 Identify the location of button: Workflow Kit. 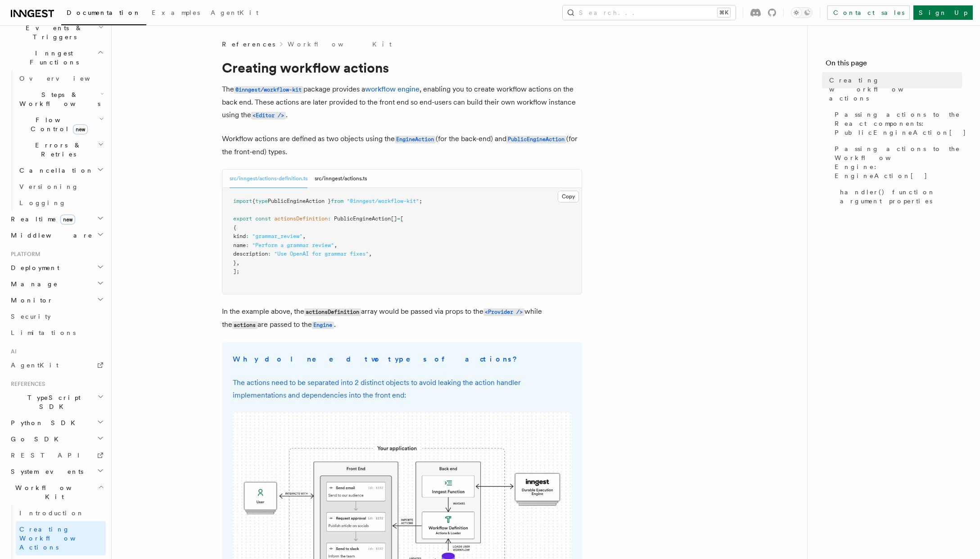
(56, 492).